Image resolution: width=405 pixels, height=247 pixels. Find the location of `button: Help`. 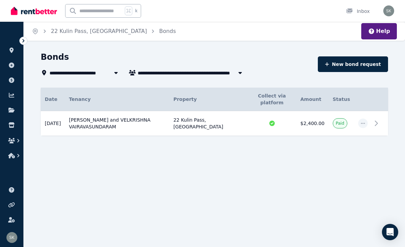

button: Help is located at coordinates (379, 31).